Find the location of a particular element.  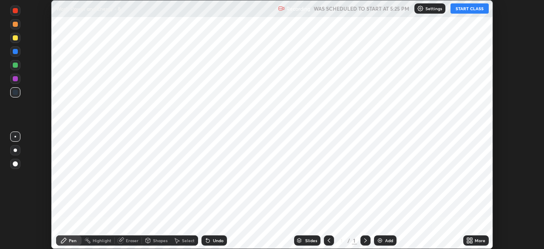

p: Work, Power and Energy - 8 is located at coordinates (88, 9).